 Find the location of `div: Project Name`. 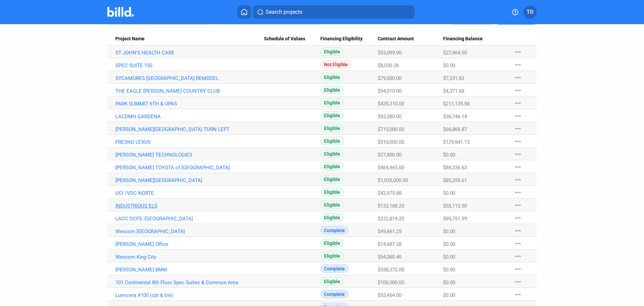

div: Project Name is located at coordinates (189, 39).